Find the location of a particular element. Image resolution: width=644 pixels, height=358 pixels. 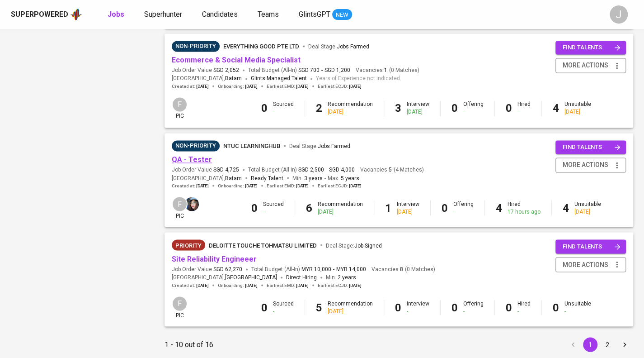

span: NEW is located at coordinates (342, 15).